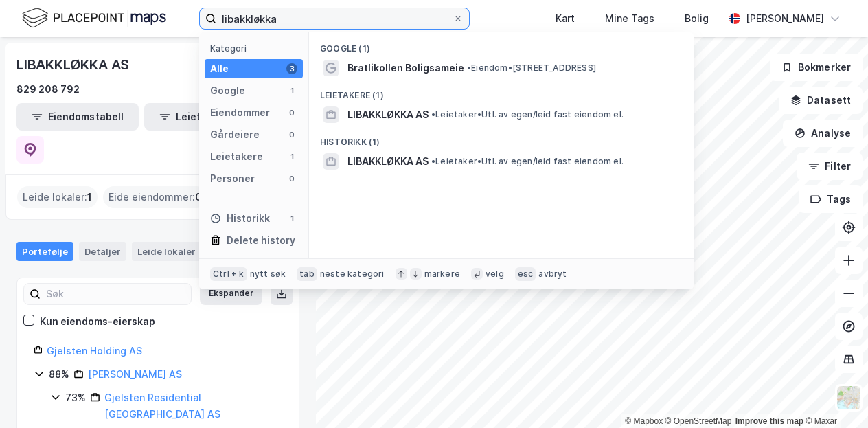 Image resolution: width=868 pixels, height=428 pixels. What do you see at coordinates (48, 89) in the screenshot?
I see `div: 829 208 792` at bounding box center [48, 89].